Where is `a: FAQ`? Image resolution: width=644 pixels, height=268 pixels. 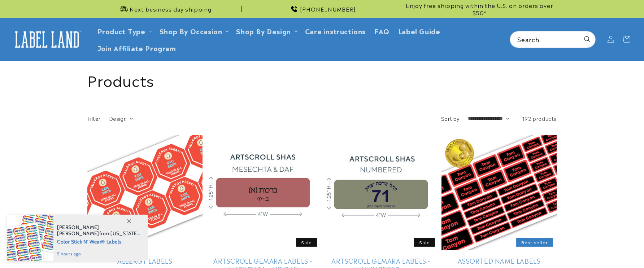
a: FAQ is located at coordinates (382, 30).